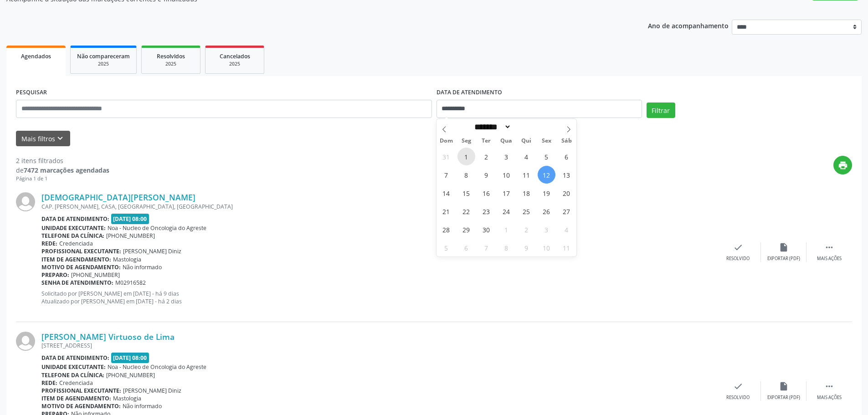  What do you see at coordinates (466, 156) in the screenshot?
I see `span: Setembro 1, 2025` at bounding box center [466, 156].